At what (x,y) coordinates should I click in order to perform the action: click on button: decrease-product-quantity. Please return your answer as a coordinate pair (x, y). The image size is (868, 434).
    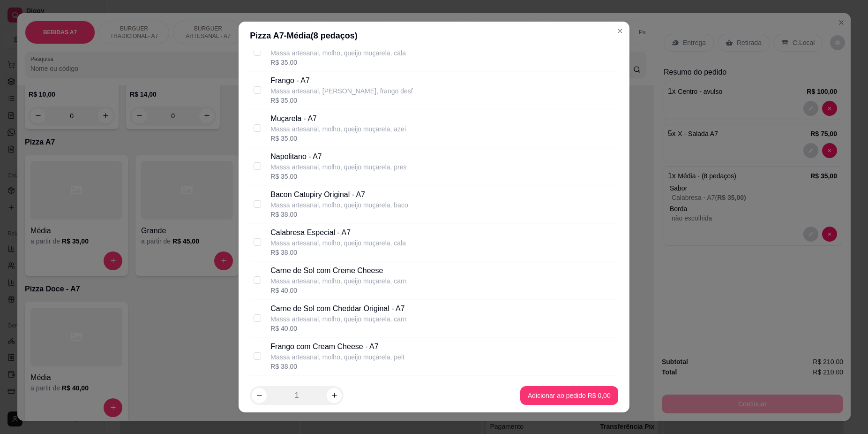
    Looking at the image, I should click on (259, 395).